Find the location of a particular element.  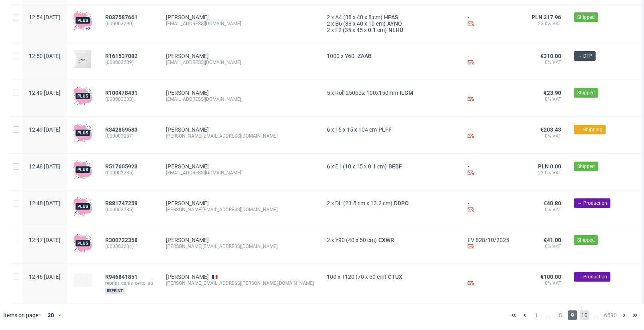

span: (000003286) is located at coordinates (129, 172).